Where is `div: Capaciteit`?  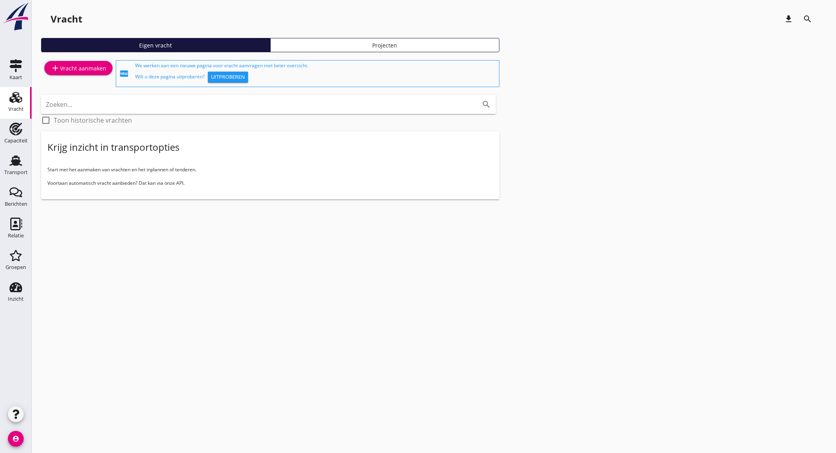 div: Capaciteit is located at coordinates (16, 140).